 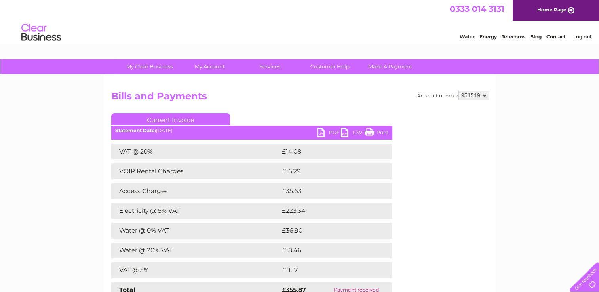 What do you see at coordinates (535, 36) in the screenshot?
I see `a: Blog` at bounding box center [535, 36].